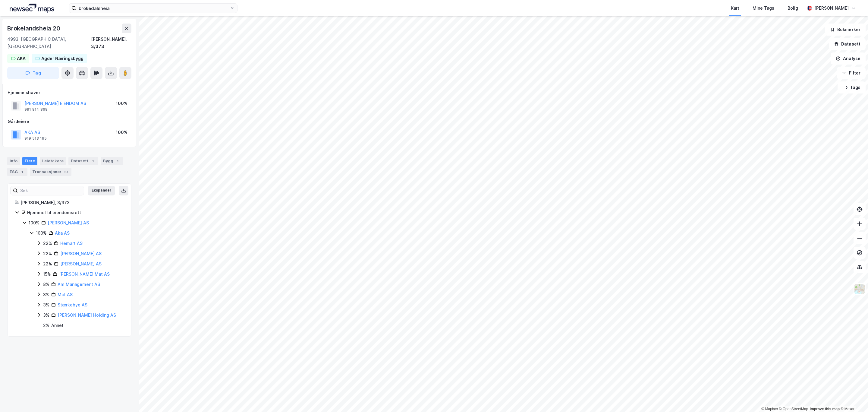 The height and width of the screenshot is (412, 868). What do you see at coordinates (763, 8) in the screenshot?
I see `div: Mine Tags` at bounding box center [763, 8].